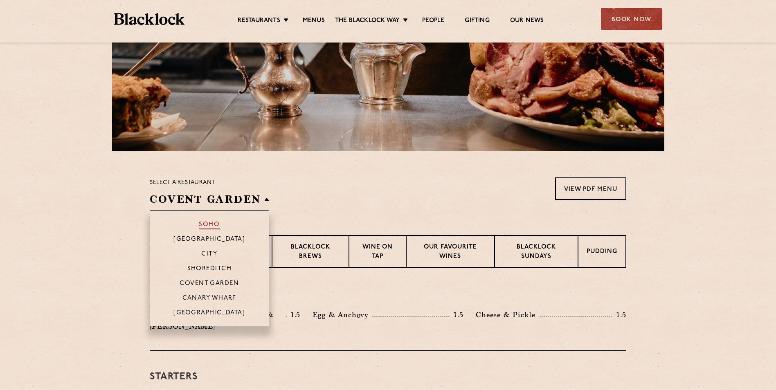 Image resolution: width=776 pixels, height=390 pixels. Describe the element at coordinates (210, 201) in the screenshot. I see `h2: Covent Garden` at that location.